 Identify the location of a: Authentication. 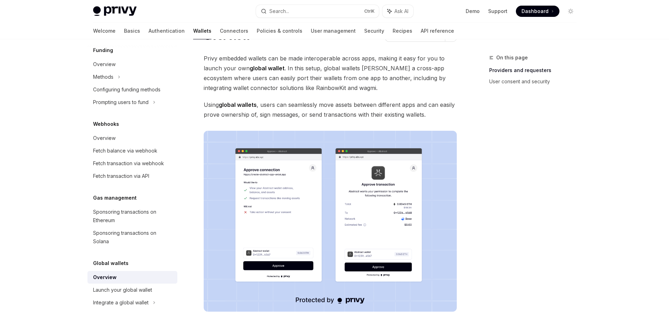
(167, 31).